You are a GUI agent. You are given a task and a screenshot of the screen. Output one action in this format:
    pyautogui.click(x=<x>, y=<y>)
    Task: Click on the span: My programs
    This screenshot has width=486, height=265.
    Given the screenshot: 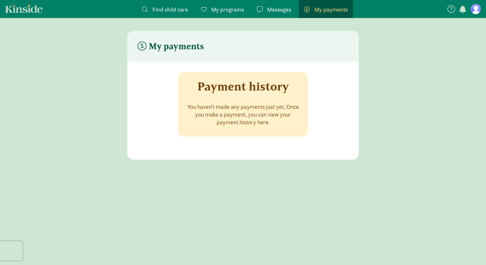 What is the action you would take?
    pyautogui.click(x=228, y=9)
    